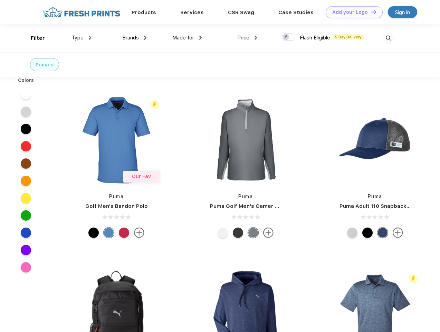 The width and height of the screenshot is (440, 332). I want to click on span: 5 Day Delivery, so click(348, 37).